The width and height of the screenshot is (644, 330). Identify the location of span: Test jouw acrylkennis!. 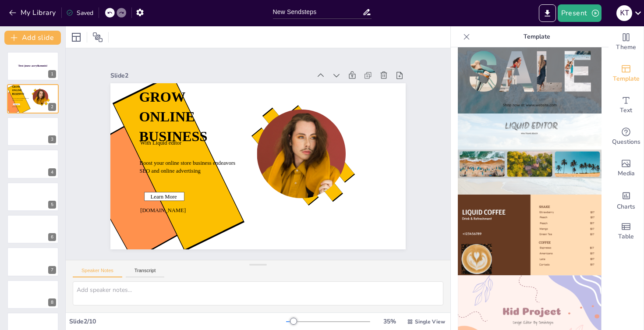
(33, 66).